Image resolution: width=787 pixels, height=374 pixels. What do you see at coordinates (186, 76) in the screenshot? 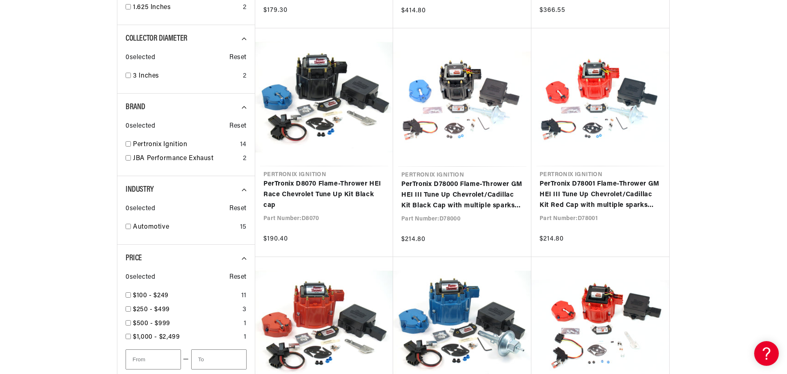
I see `a: 3 Inches` at bounding box center [186, 76].